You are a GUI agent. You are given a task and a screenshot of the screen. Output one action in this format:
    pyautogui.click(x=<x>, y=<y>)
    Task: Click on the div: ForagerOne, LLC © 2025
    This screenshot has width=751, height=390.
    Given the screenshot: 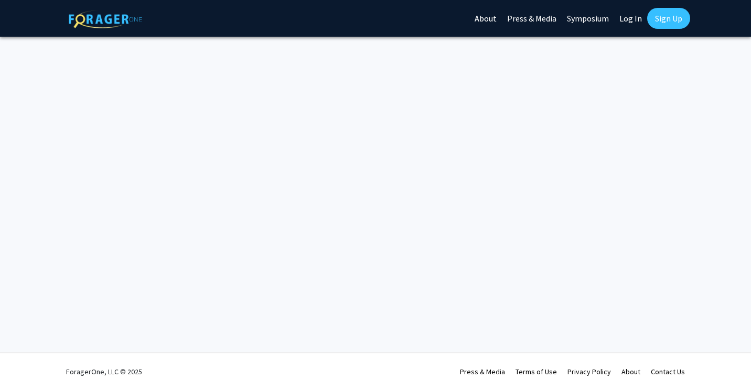 What is the action you would take?
    pyautogui.click(x=104, y=372)
    